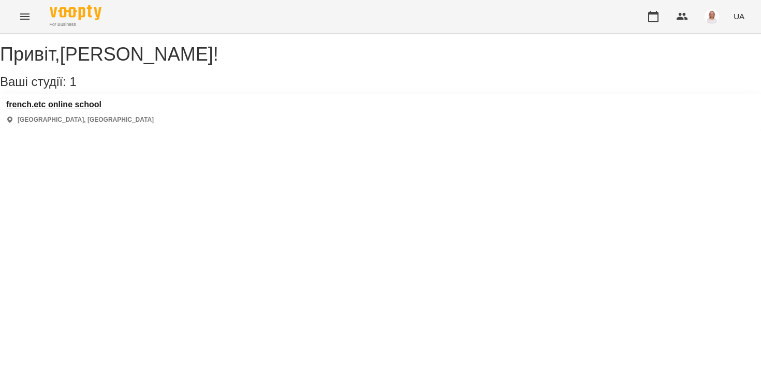 The image size is (761, 387). Describe the element at coordinates (738, 16) in the screenshot. I see `span: UA` at that location.